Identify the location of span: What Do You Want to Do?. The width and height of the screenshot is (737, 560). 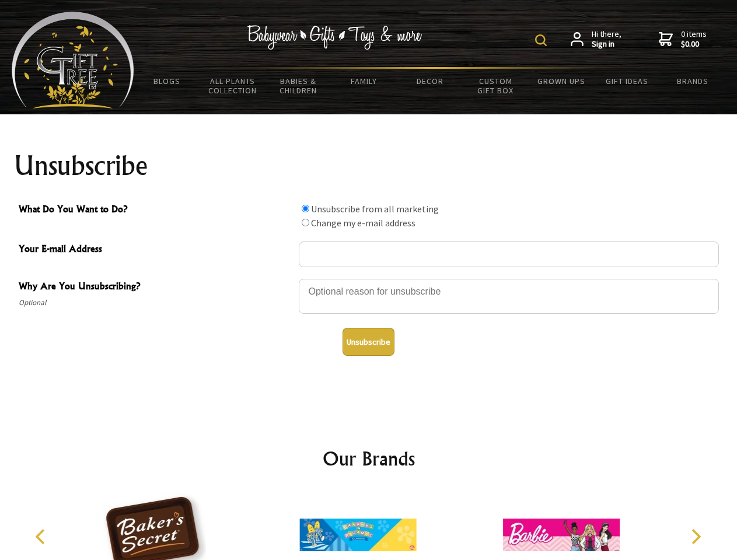
(156, 210).